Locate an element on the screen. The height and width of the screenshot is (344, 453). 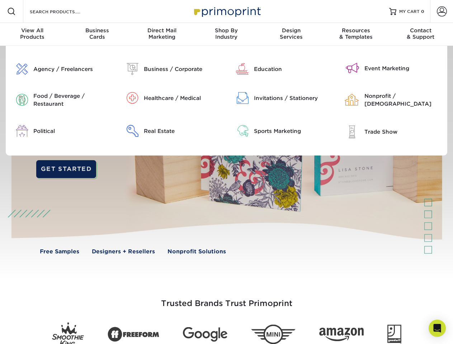
span: Shop By is located at coordinates (226, 30).